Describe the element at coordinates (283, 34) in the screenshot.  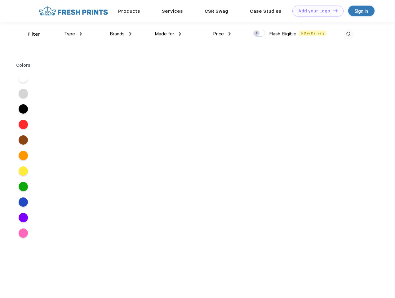
I see `span: Flash Eligible` at that location.